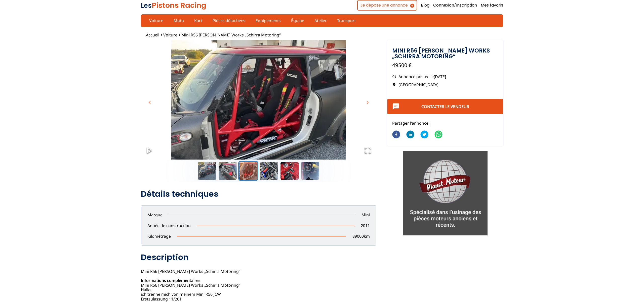 This screenshot has height=302, width=644. Describe the element at coordinates (258, 194) in the screenshot. I see `h2: Détails techniques` at that location.